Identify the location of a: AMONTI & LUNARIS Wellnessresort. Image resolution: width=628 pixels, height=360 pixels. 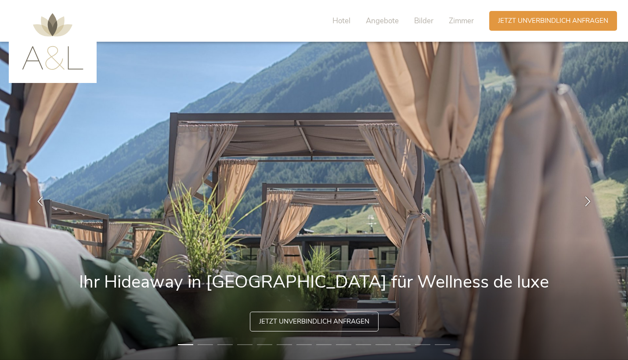
(53, 41).